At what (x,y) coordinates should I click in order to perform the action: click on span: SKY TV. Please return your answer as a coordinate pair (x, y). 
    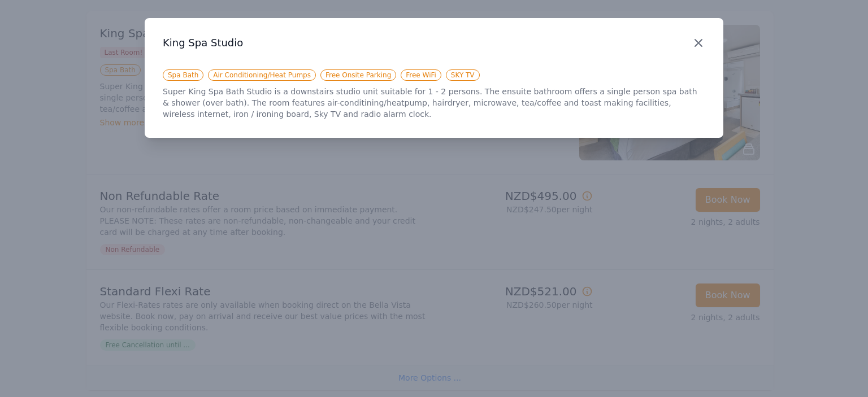
    Looking at the image, I should click on (463, 75).